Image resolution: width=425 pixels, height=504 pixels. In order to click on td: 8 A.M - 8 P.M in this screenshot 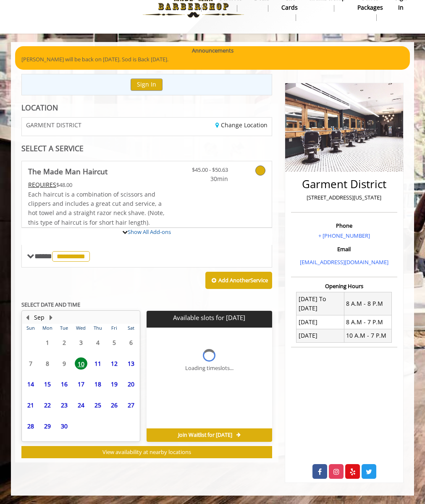, I will do `click(367, 304)`.